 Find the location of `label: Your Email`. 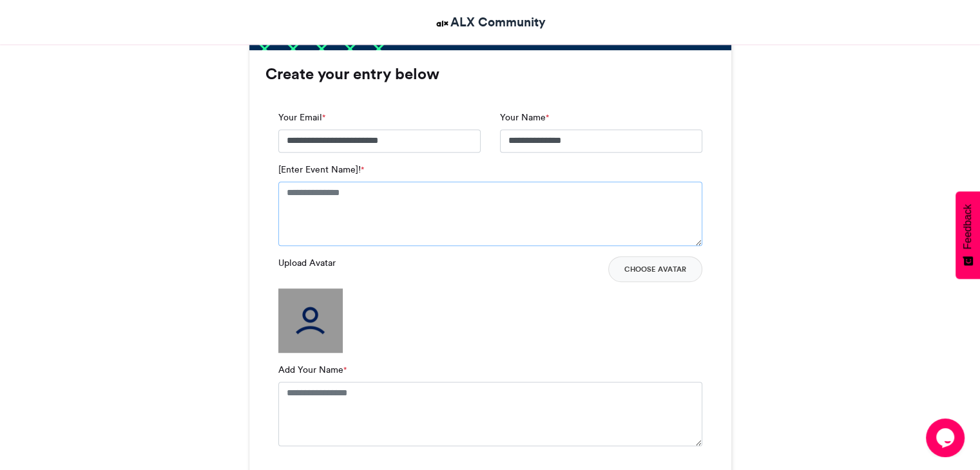

label: Your Email is located at coordinates (301, 117).